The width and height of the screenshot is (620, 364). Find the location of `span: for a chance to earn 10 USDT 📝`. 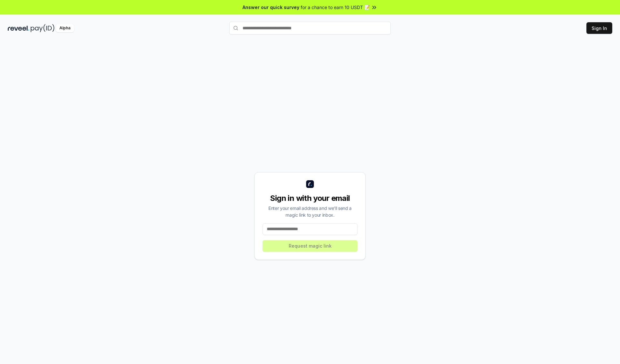

span: for a chance to earn 10 USDT 📝 is located at coordinates (335, 7).